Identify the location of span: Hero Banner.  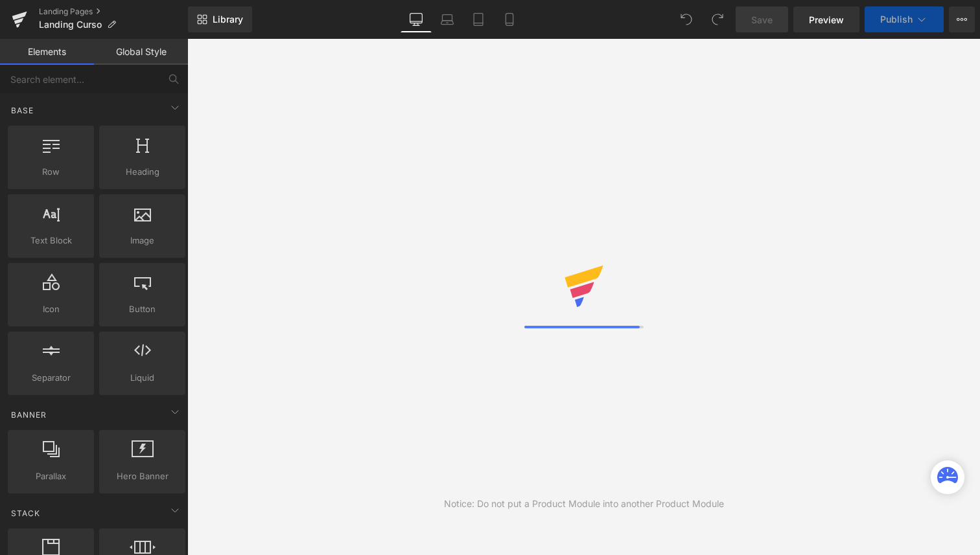
(142, 476).